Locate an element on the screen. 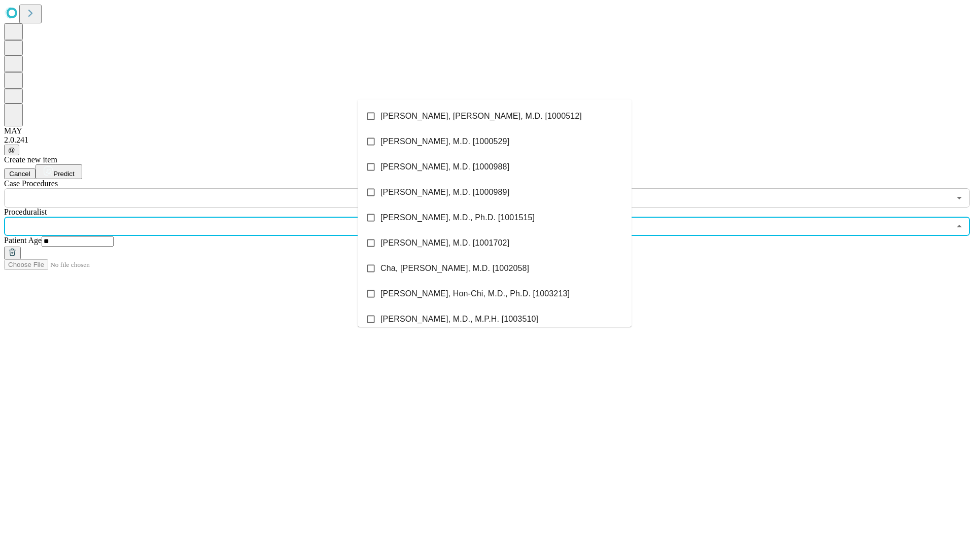  span: Predict is located at coordinates (63, 174).